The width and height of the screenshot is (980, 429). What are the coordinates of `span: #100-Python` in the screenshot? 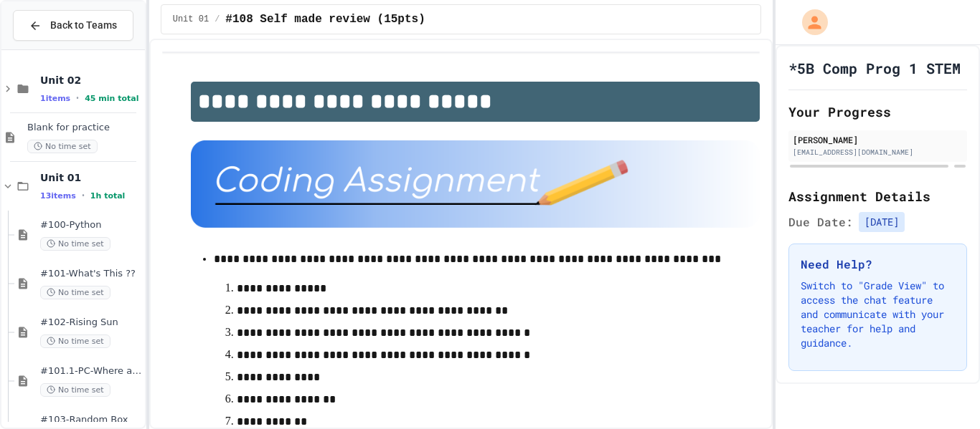 It's located at (91, 225).